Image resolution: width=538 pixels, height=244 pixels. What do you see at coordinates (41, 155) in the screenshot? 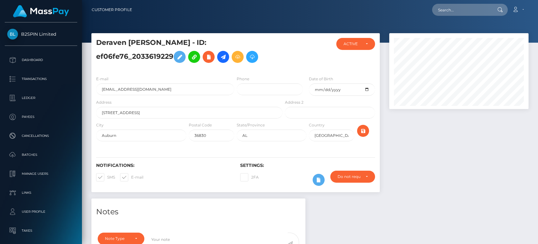
I see `p: Batches` at bounding box center [41, 155].